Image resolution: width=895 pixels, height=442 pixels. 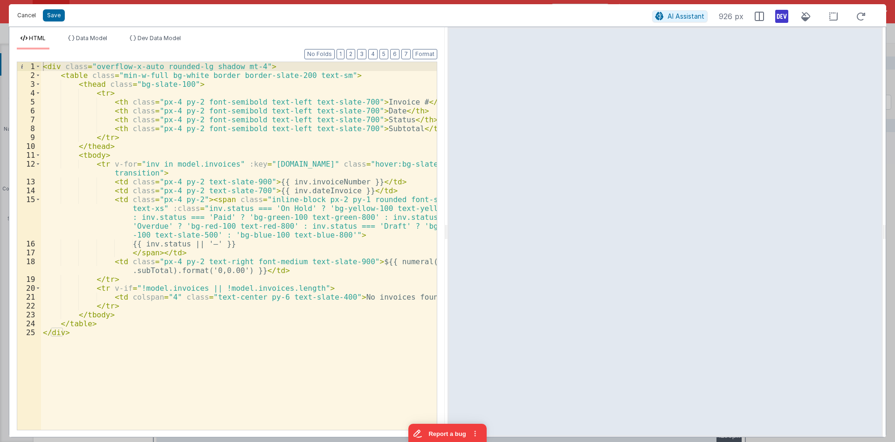 I want to click on div: 16, so click(x=29, y=243).